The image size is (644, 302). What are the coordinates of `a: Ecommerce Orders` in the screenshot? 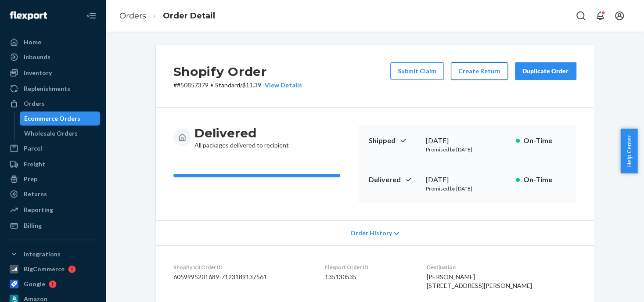 It's located at (60, 118).